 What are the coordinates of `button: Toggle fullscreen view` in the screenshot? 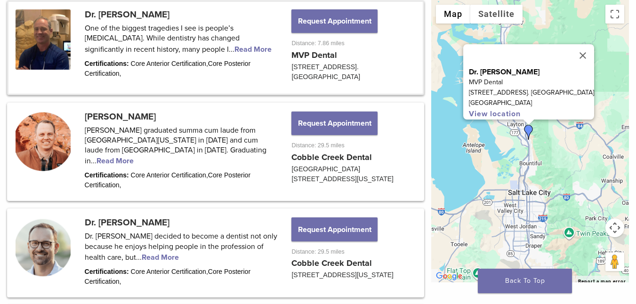 It's located at (615, 14).